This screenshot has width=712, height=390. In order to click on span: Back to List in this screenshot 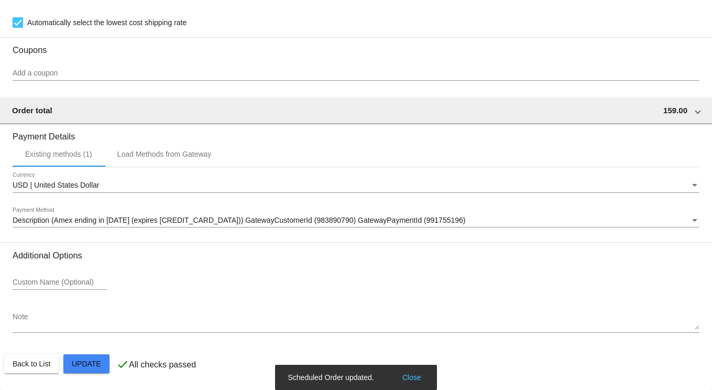, I will do `click(31, 364)`.